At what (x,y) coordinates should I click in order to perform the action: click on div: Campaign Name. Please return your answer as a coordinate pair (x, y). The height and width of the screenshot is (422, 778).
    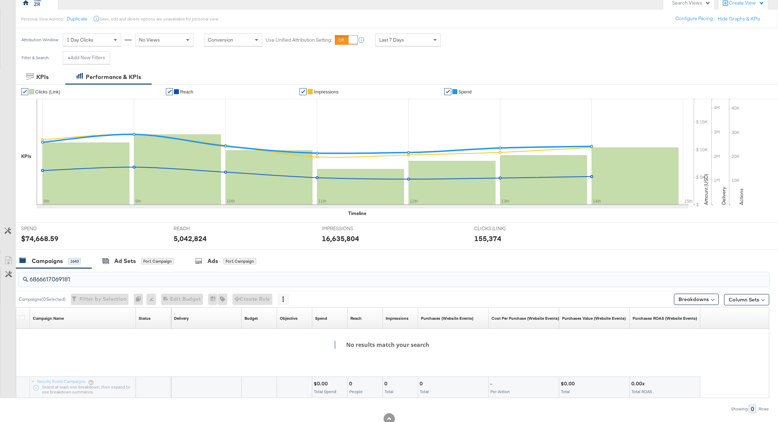
    Looking at the image, I should click on (48, 318).